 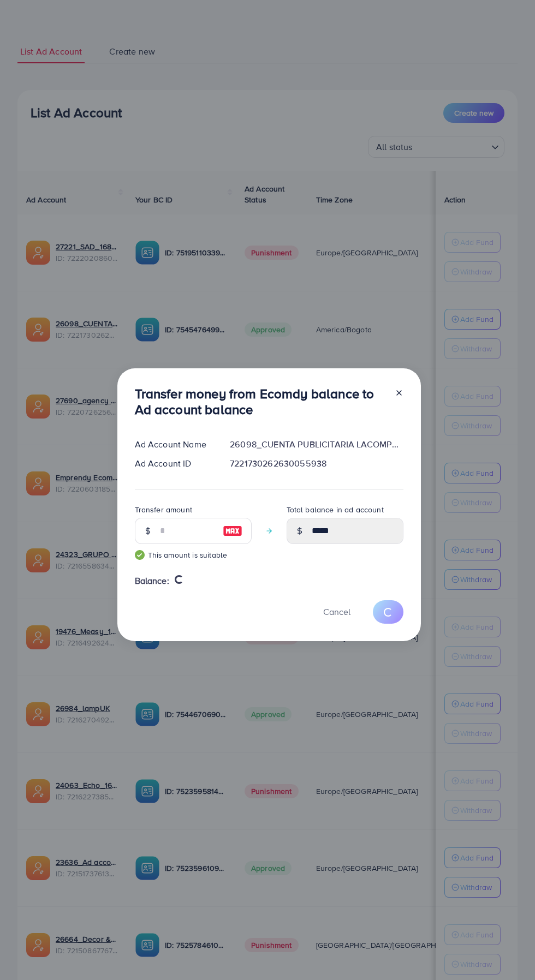 I want to click on div: Ad Account Name, so click(x=173, y=444).